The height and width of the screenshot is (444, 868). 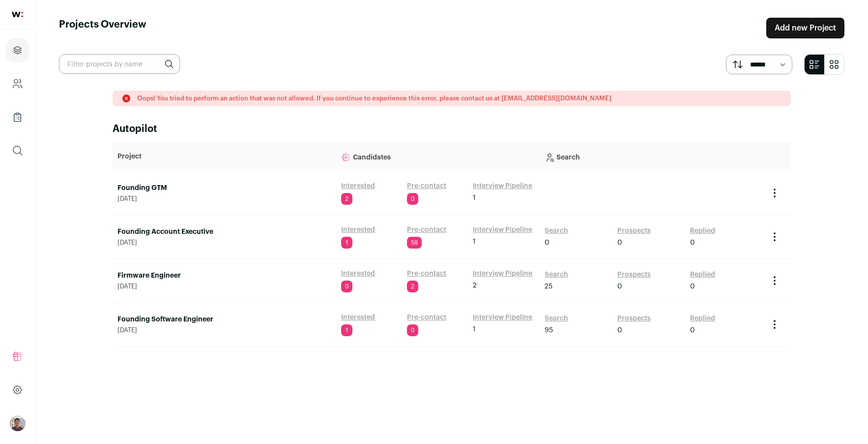 What do you see at coordinates (18, 423) in the screenshot?
I see `button: Open dropdown` at bounding box center [18, 423].